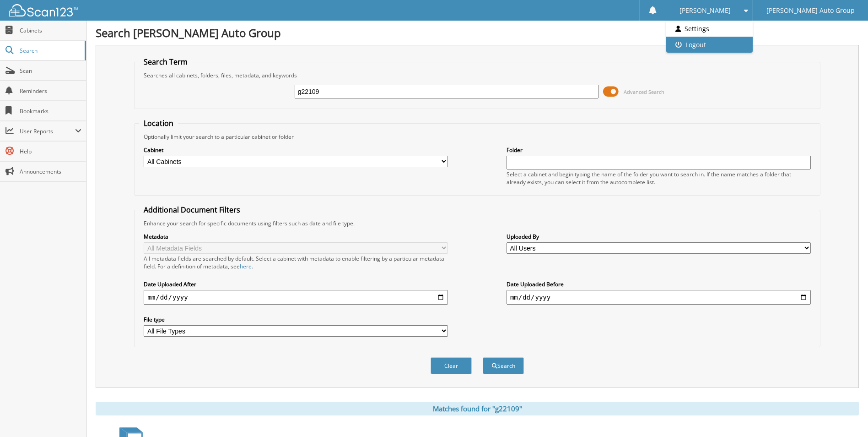 Image resolution: width=868 pixels, height=437 pixels. What do you see at coordinates (658, 178) in the screenshot?
I see `div: Select a cabinet and begin typing the name of the folder you want to search in. If the name match...` at bounding box center [658, 178].